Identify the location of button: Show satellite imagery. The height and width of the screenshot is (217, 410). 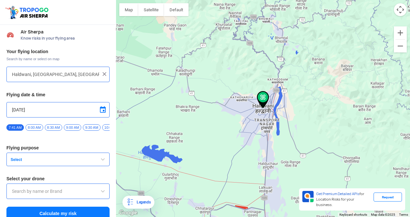
(151, 10).